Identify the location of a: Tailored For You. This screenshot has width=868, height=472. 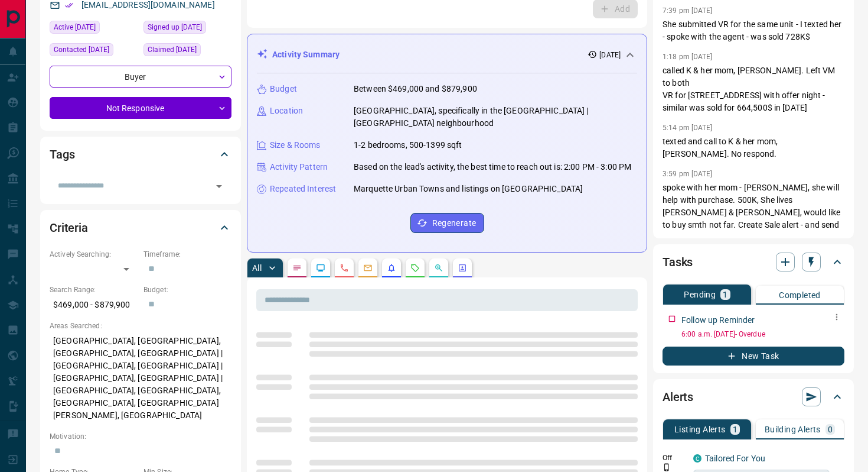
(735, 459).